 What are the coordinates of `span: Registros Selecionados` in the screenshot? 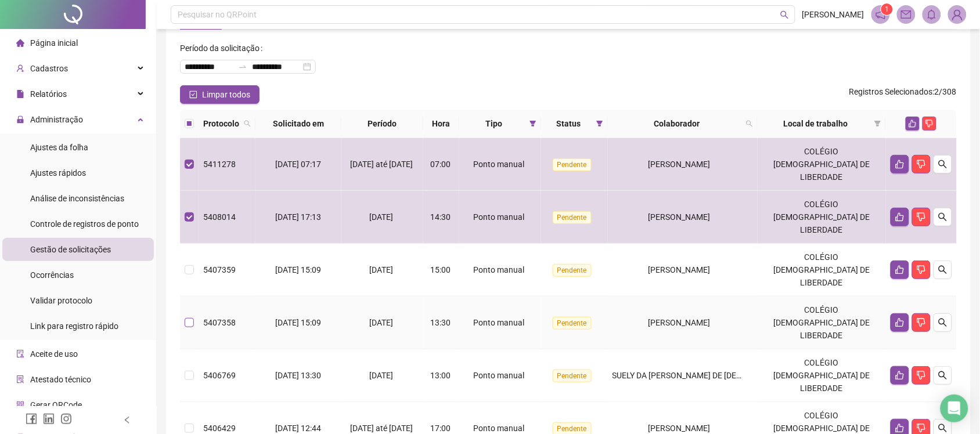 It's located at (891, 92).